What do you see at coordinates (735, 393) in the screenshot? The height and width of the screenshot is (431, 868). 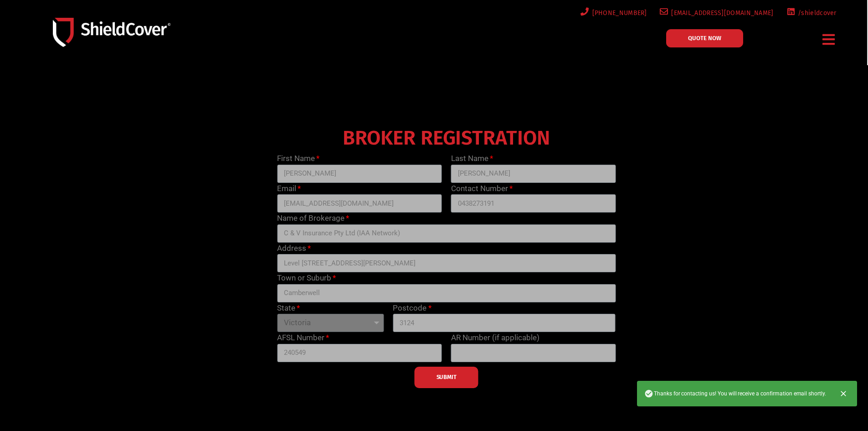 I see `span: Thanks for contacting us! You will receive a confirmation email shortly.` at bounding box center [735, 393].